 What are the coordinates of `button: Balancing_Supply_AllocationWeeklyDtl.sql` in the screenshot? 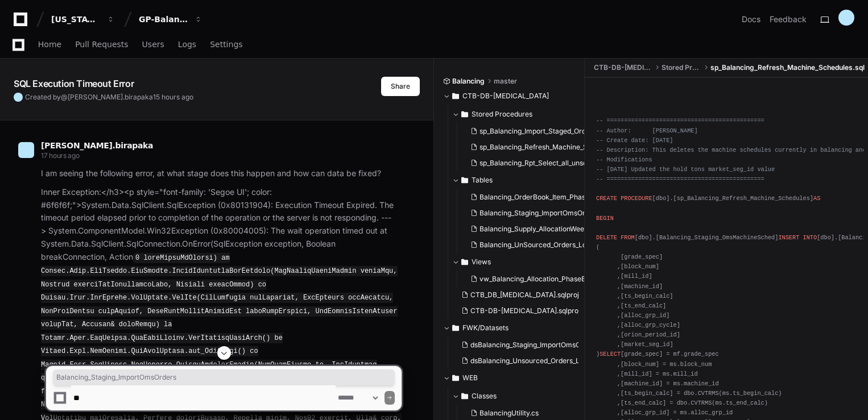 It's located at (527, 229).